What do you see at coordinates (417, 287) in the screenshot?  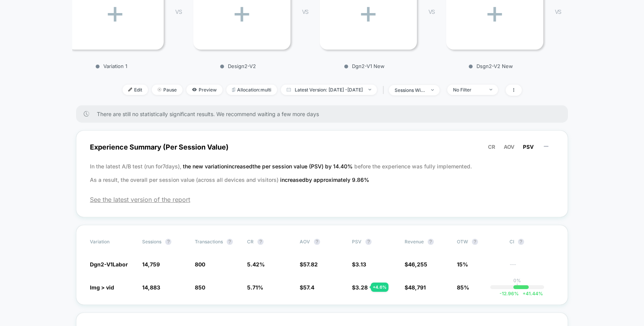 I see `span: 48,791` at bounding box center [417, 287].